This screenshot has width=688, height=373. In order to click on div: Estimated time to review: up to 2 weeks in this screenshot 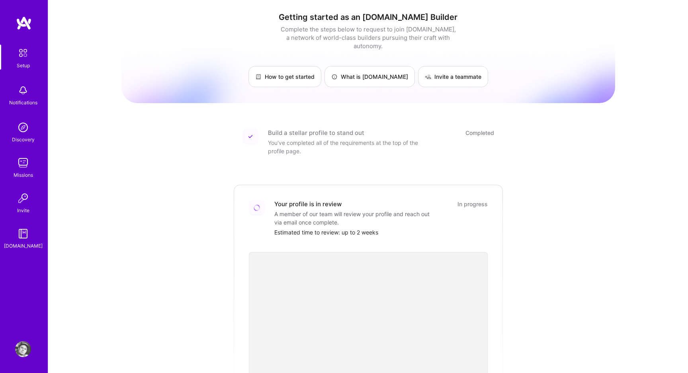, I will do `click(381, 232)`.